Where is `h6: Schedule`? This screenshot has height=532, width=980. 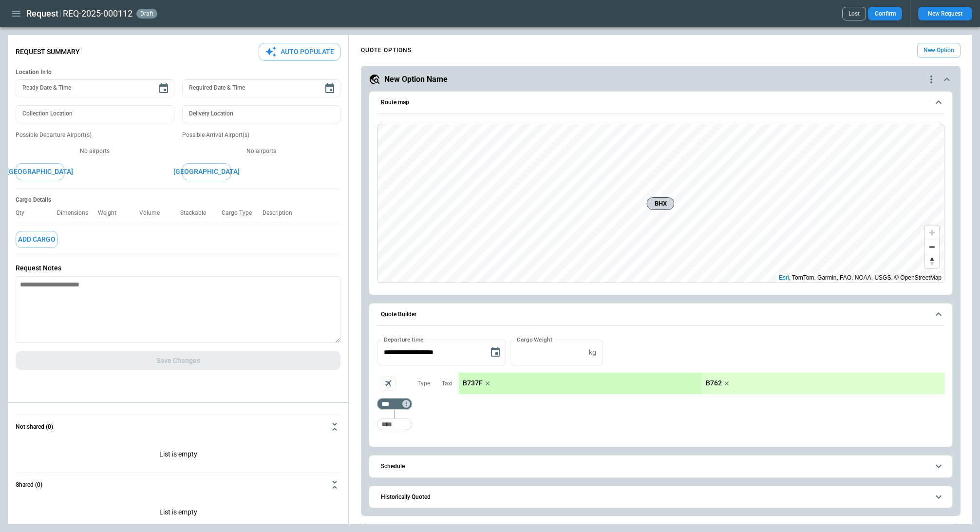
h6: Schedule is located at coordinates (393, 466).